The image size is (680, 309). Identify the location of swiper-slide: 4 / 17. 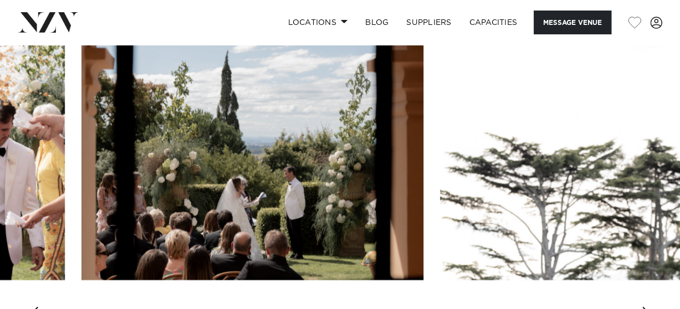
(252, 155).